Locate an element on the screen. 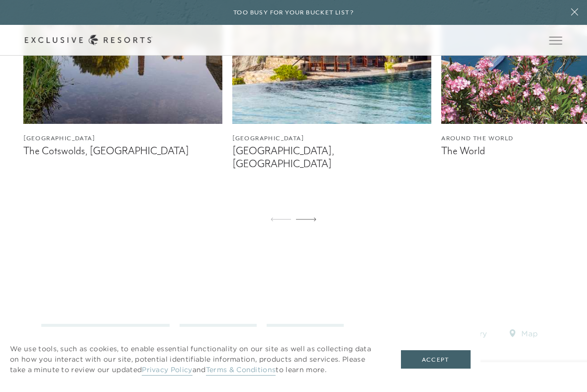  button: All Interests is located at coordinates (305, 334).